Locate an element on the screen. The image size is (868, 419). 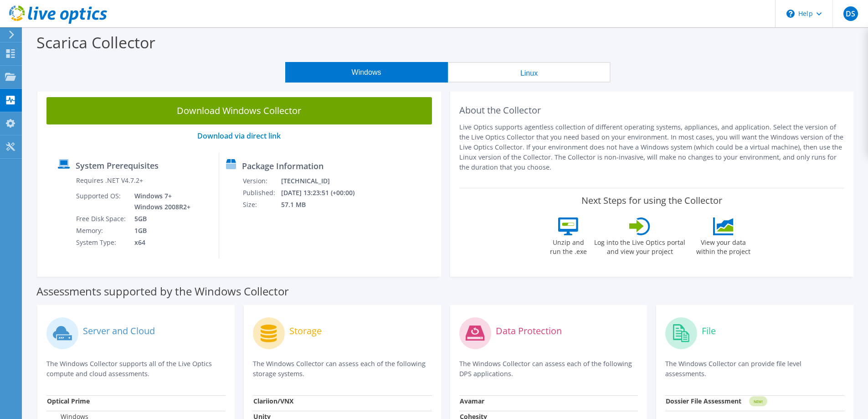
p: The Windows Collector supports all of the Live Optics compute and cloud assessments. is located at coordinates (136, 369).